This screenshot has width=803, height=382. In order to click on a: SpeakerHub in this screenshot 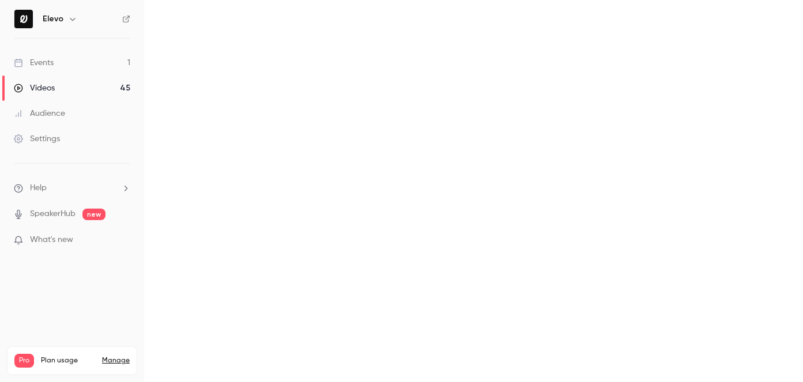, I will do `click(52, 214)`.